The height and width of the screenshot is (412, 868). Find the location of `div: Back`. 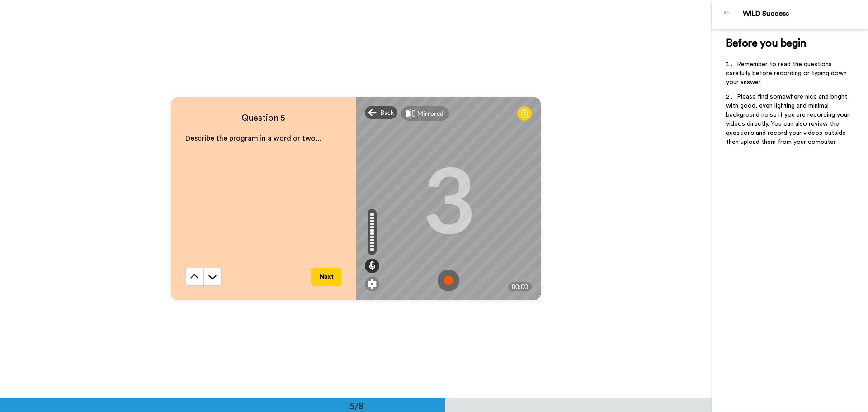

div: Back is located at coordinates (381, 112).